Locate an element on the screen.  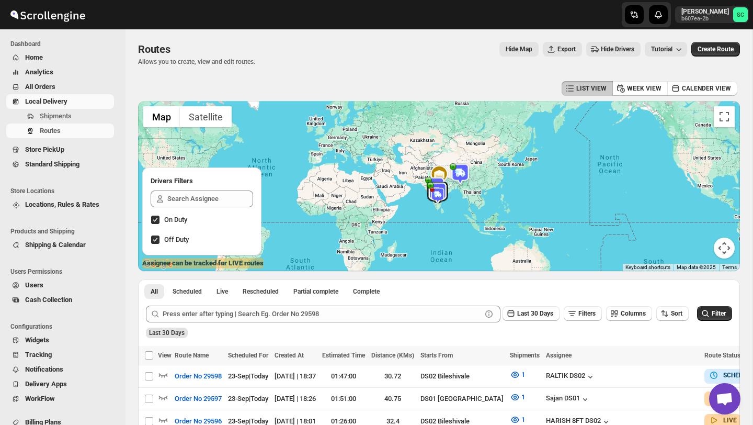
button: Notifications is located at coordinates (60, 369).